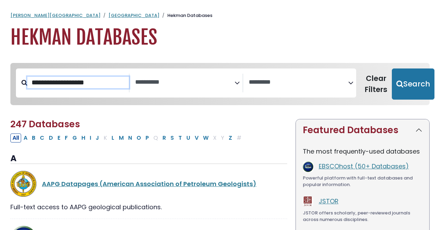 The width and height of the screenshot is (440, 230). Describe the element at coordinates (164, 138) in the screenshot. I see `button: Filter Results R` at that location.